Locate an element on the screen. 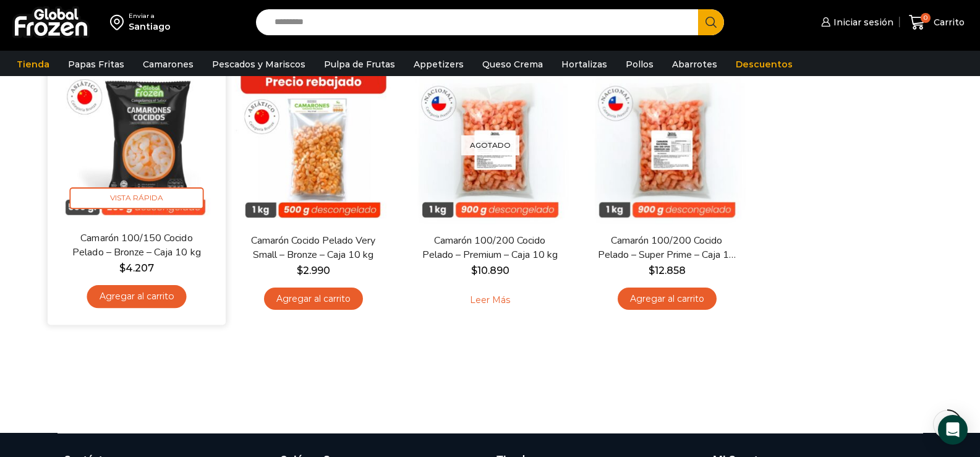  a: Pescados y Mariscos is located at coordinates (259, 64).